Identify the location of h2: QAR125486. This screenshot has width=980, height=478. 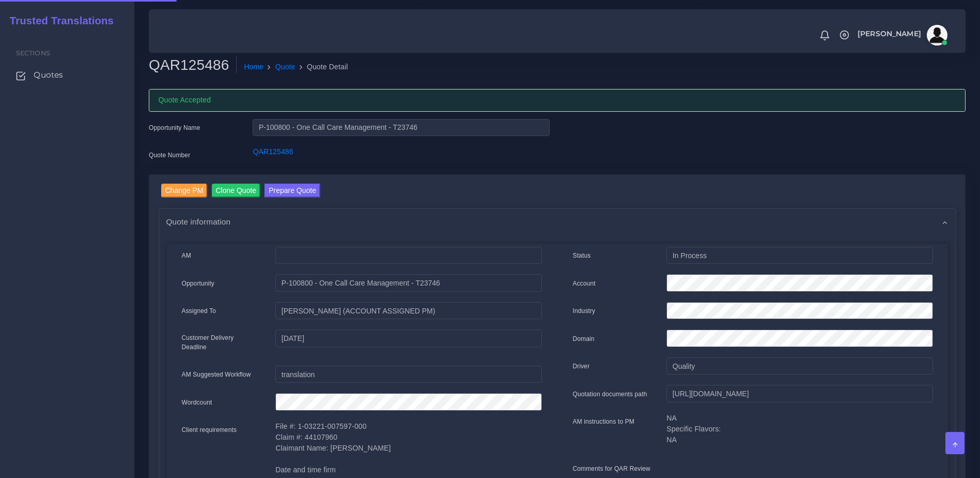
(193, 65).